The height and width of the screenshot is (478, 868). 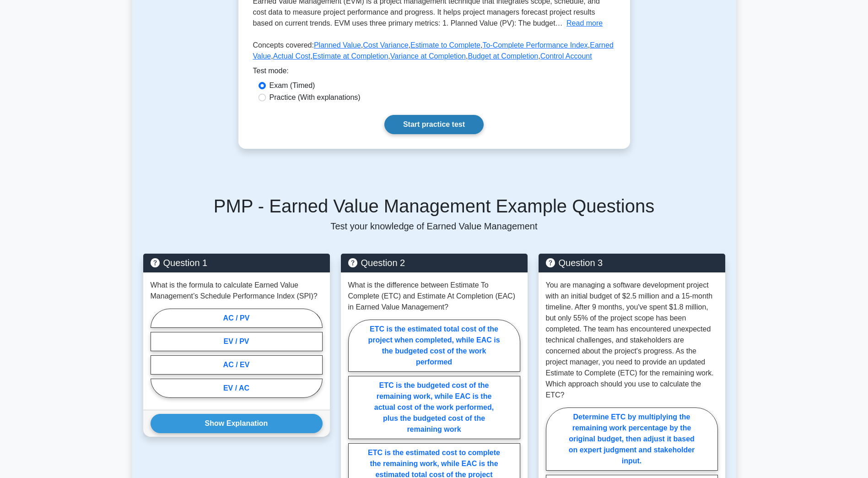 What do you see at coordinates (428, 56) in the screenshot?
I see `a: Variance at Completion` at bounding box center [428, 56].